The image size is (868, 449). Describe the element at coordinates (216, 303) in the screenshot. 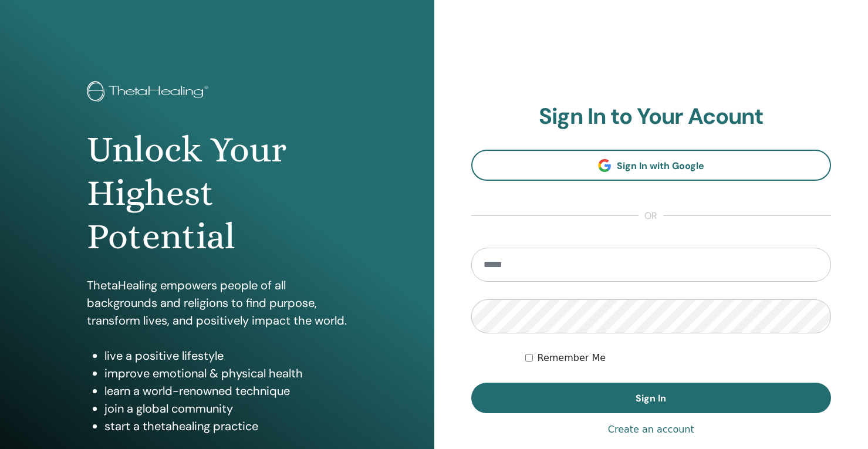

I see `p: ThetaHealing empowers people of all backgrounds and religions to find purpose, transform lives, a...` at that location.